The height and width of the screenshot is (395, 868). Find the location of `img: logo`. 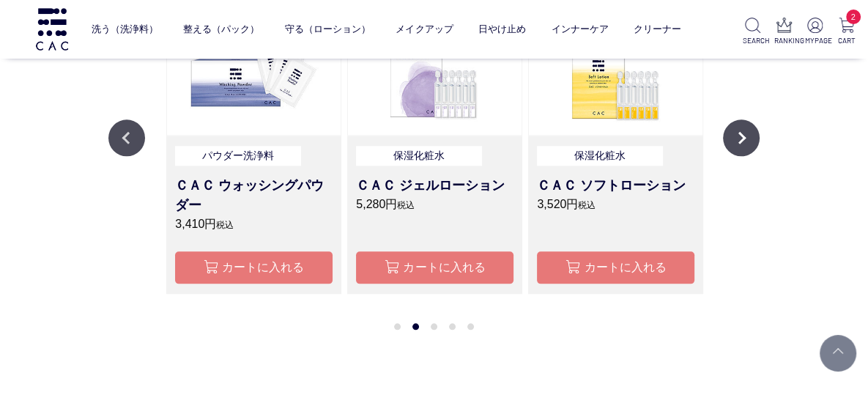

img: logo is located at coordinates (52, 29).